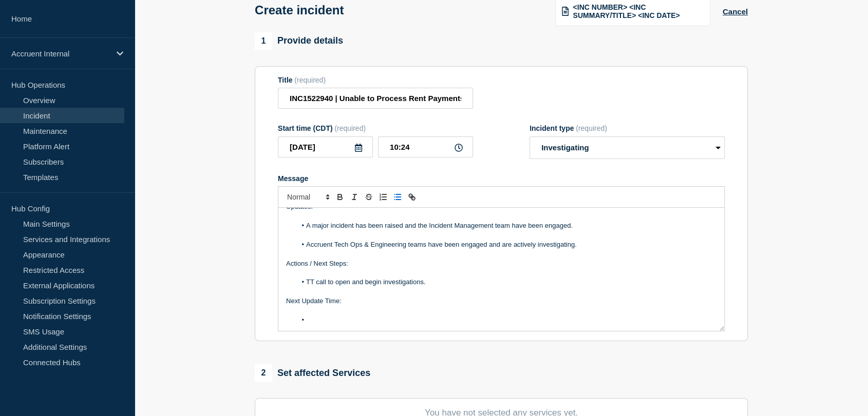 The image size is (868, 416). I want to click on p: Actions / Next Steps:, so click(502, 264).